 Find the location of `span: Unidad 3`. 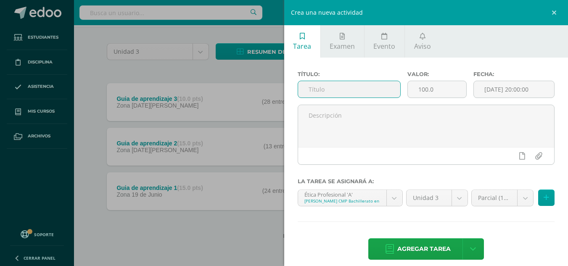

span: Unidad 3 is located at coordinates (429, 198).